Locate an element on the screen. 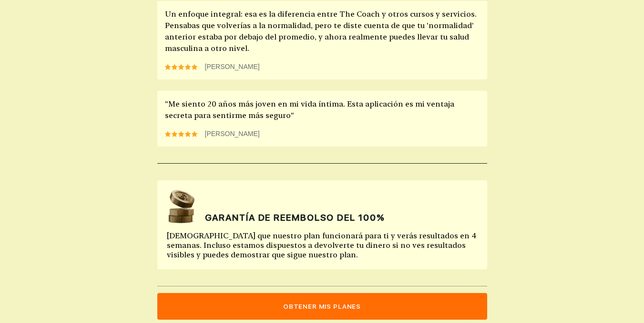 This screenshot has width=644, height=323. font: "Me siento 20 años más joven en mi vida íntima. Esta aplicación es mi ventaja secreta para sentir... is located at coordinates (310, 109).